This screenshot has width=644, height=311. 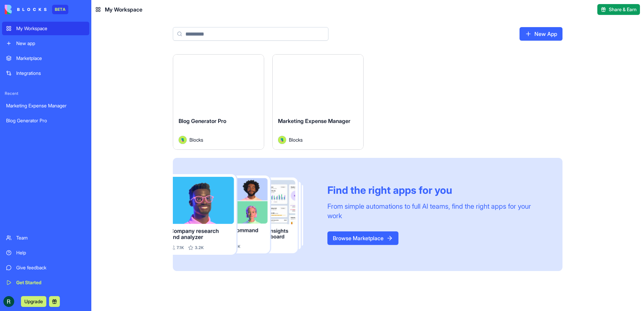 I want to click on div: New app, so click(x=51, y=43).